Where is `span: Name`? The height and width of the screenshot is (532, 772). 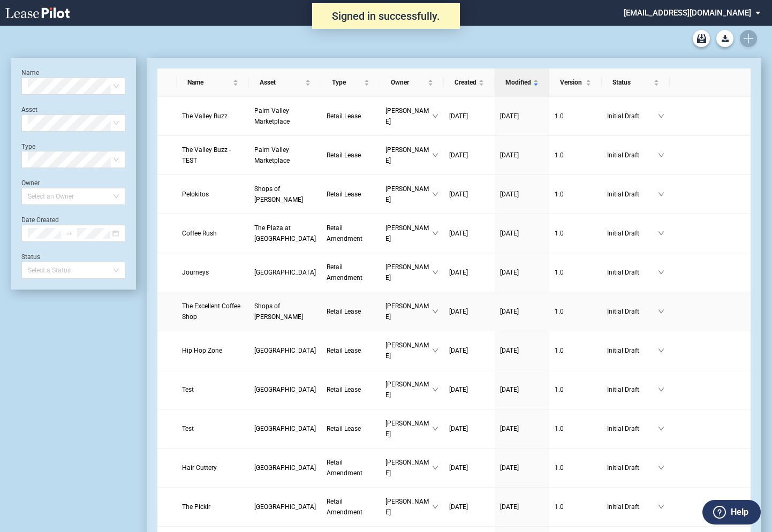
span: Name is located at coordinates (209, 83).